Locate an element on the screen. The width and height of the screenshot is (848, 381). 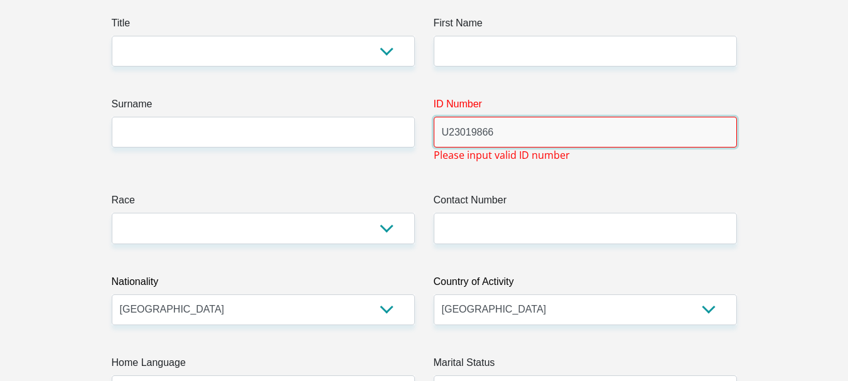
label: Race is located at coordinates (263, 203).